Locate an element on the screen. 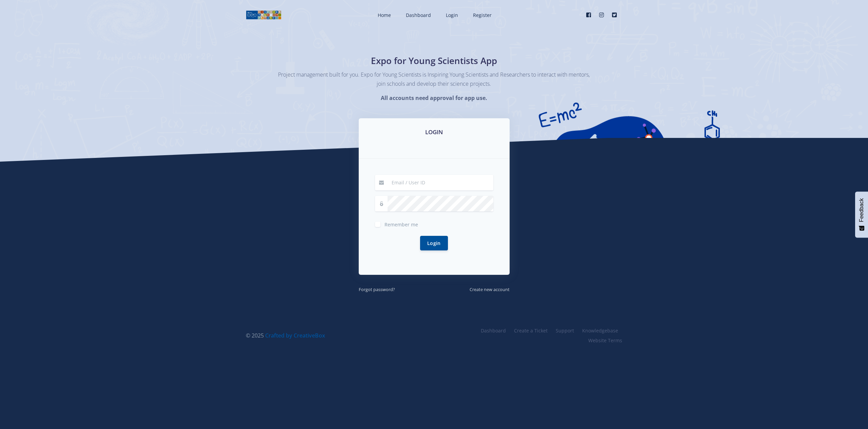 This screenshot has width=868, height=429. span: Home is located at coordinates (384, 15).